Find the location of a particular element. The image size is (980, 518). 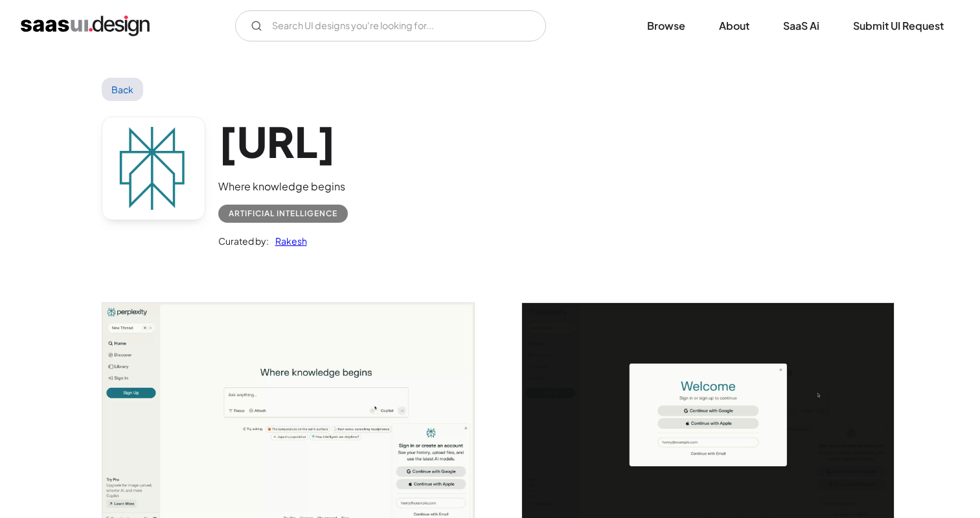

a: SaaS Ai is located at coordinates (801, 26).